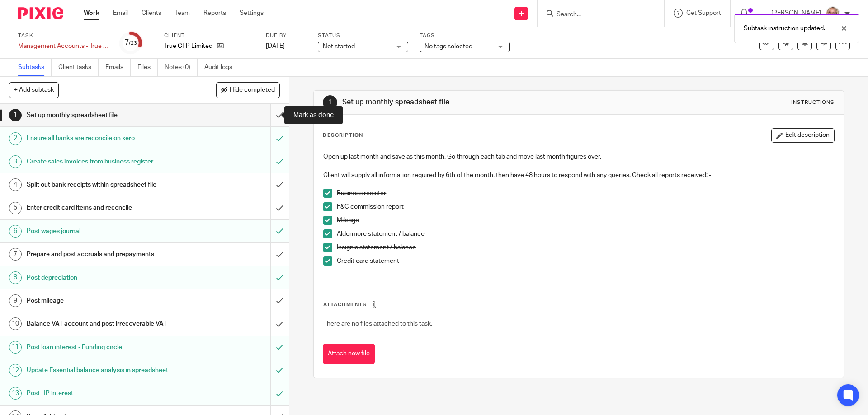 This screenshot has height=415, width=868. Describe the element at coordinates (363, 36) in the screenshot. I see `label: Status` at that location.